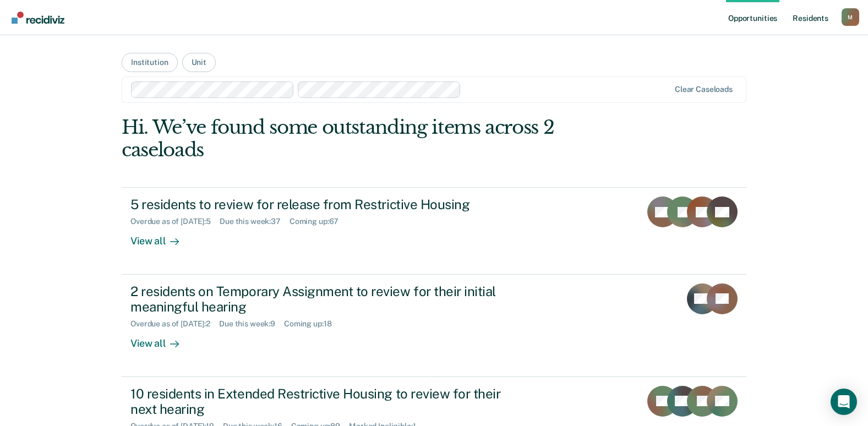  I want to click on div: Due this week : 9, so click(251, 323).